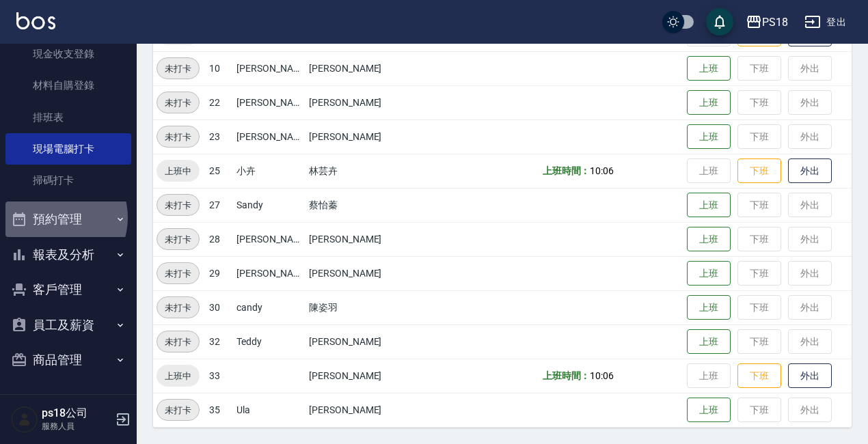 The image size is (868, 444). I want to click on button: PS18, so click(766, 22).